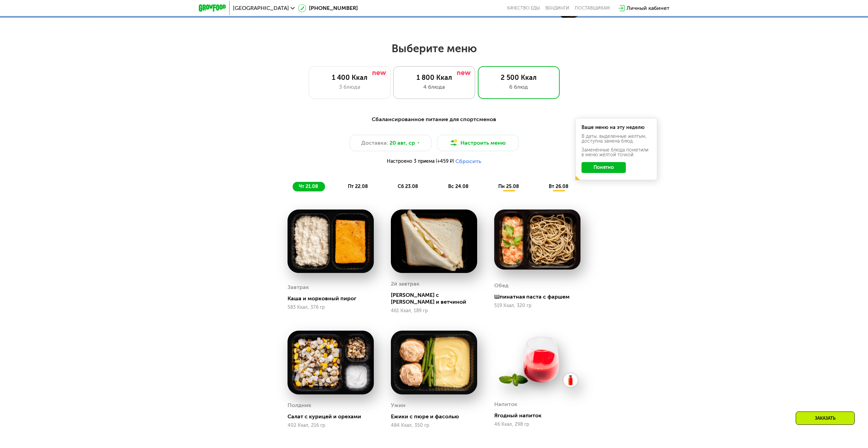  Describe the element at coordinates (298, 287) in the screenshot. I see `div: Завтрак` at that location.